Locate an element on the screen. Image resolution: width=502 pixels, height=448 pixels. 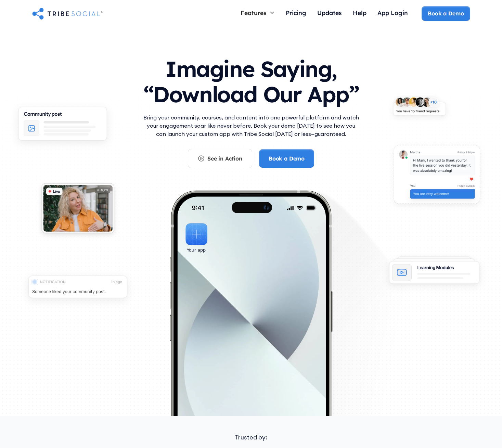
a: See in Action is located at coordinates (220, 158).